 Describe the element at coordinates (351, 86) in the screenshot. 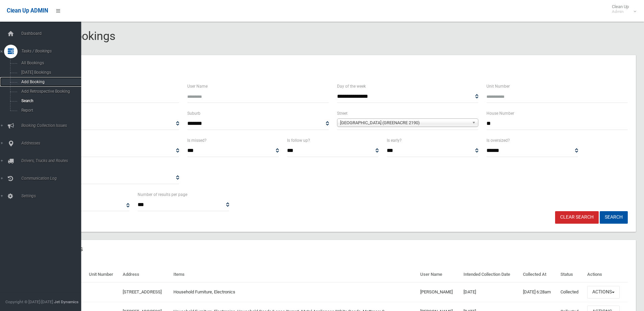

I see `label: Day of the week` at that location.